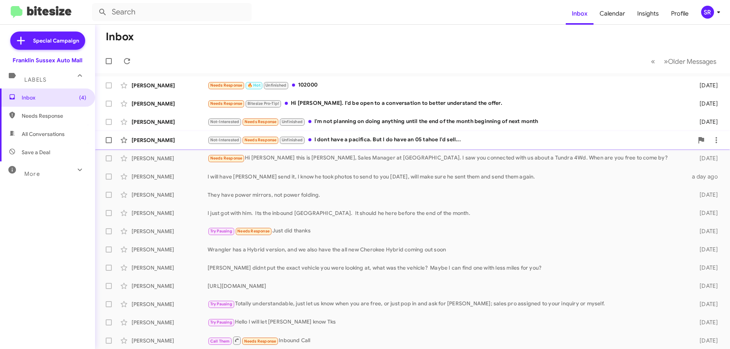 This screenshot has height=349, width=730. What do you see at coordinates (36, 152) in the screenshot?
I see `span: Save a Deal` at bounding box center [36, 152].